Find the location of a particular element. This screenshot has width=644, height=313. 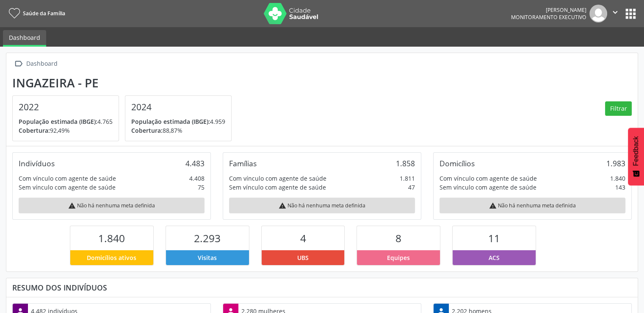

div: 143 is located at coordinates (620, 187).